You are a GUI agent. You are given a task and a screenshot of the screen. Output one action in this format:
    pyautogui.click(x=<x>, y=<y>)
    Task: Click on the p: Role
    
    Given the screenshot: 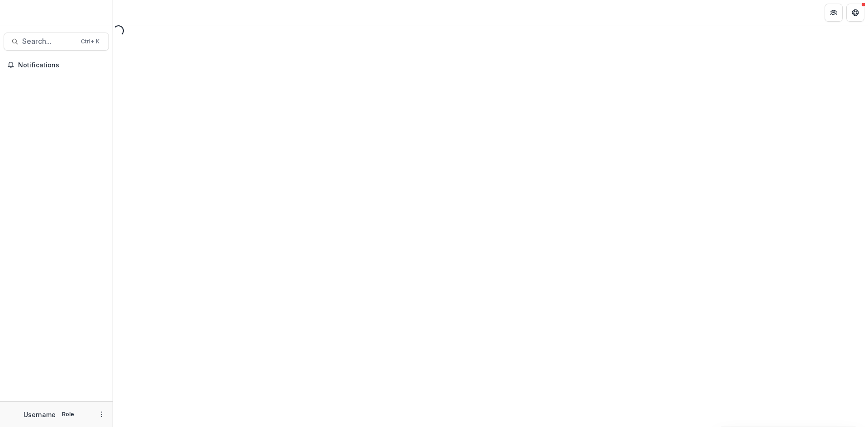 What is the action you would take?
    pyautogui.click(x=68, y=415)
    